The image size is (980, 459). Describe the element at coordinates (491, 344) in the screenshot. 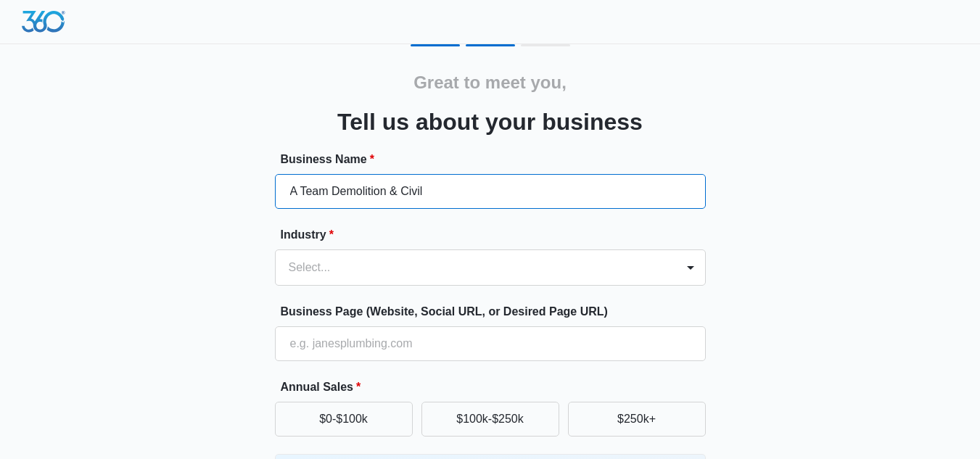

I see `input: e.g. janesplumbing.com` at that location.